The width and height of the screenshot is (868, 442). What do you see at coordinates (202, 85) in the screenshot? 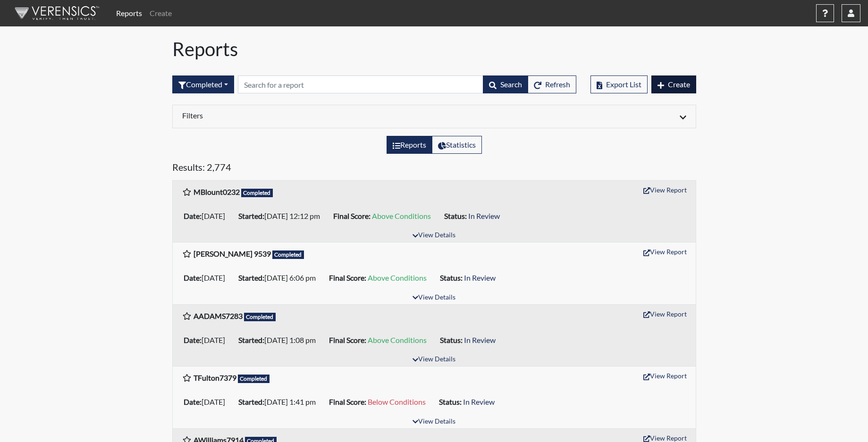
I see `button: Completed` at bounding box center [202, 85].